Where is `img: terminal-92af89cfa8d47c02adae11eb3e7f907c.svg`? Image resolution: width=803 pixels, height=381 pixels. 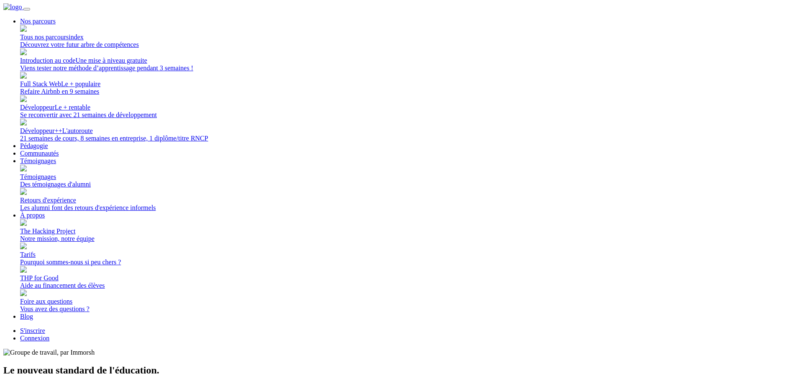 img: terminal-92af89cfa8d47c02adae11eb3e7f907c.svg is located at coordinates (23, 75).